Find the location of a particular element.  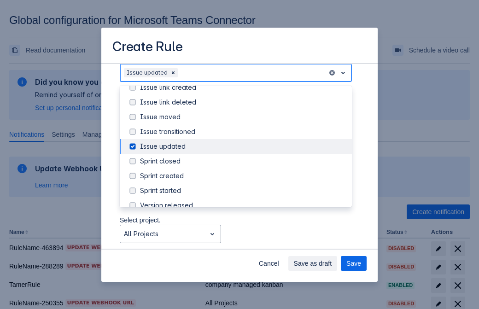

div: Issue link created is located at coordinates (243, 87).